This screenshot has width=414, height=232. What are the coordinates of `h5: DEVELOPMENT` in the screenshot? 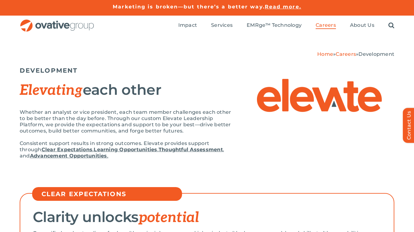 It's located at (207, 71).